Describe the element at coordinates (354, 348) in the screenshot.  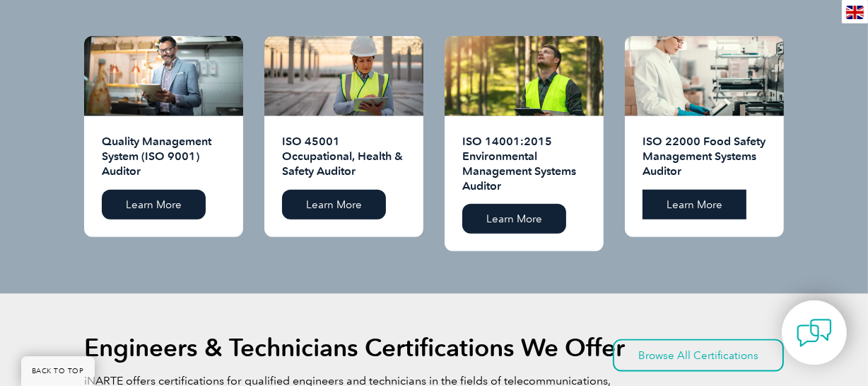
I see `h2: Engineers & Technicians Certifications We Offer` at that location.